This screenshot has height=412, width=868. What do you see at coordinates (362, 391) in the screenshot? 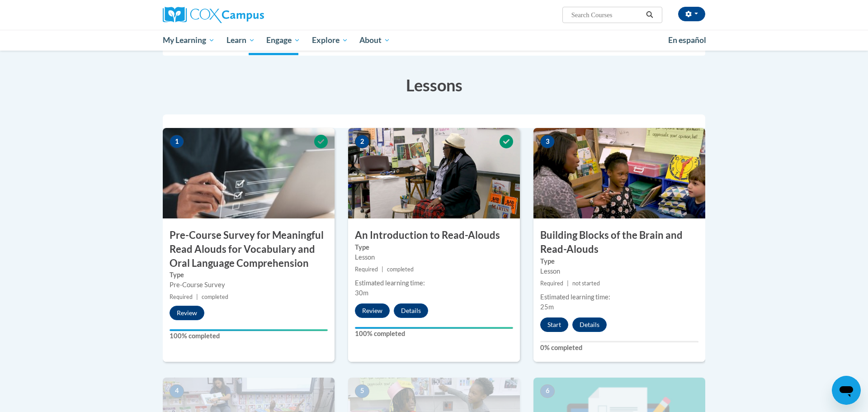
I see `span: 5` at bounding box center [362, 391].